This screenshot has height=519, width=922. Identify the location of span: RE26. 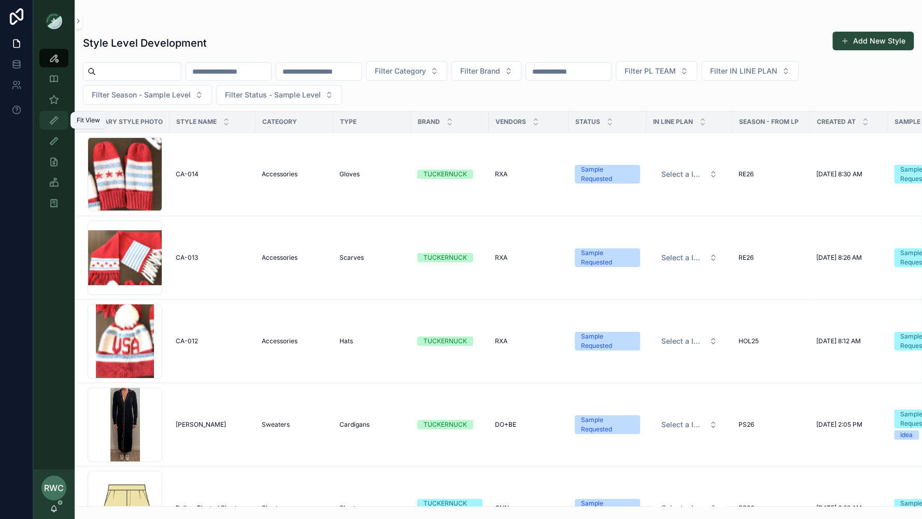
(746, 258).